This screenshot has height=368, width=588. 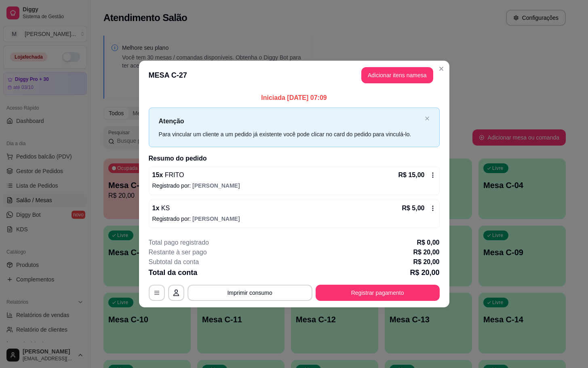 I want to click on p: 1 x, so click(x=161, y=209).